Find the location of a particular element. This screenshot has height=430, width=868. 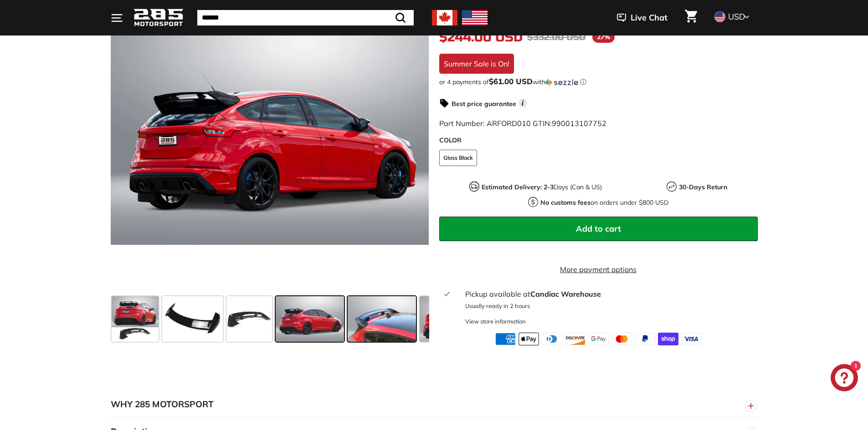

img: google_pay is located at coordinates (599, 339).